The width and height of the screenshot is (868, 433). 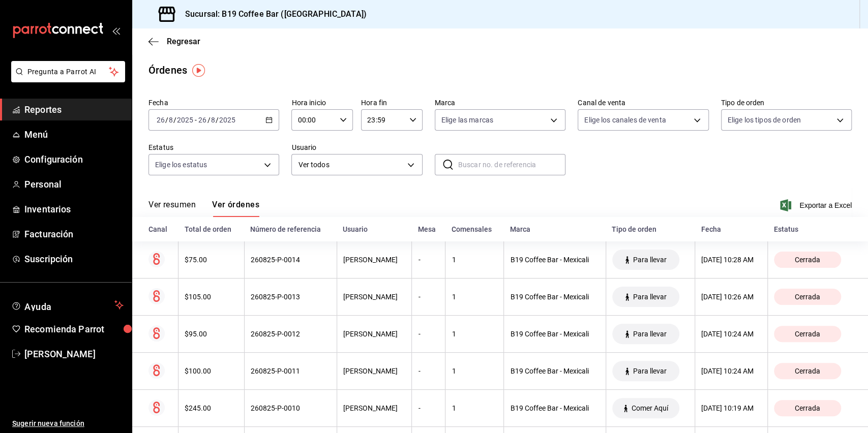 I want to click on label: Tipo de orden, so click(x=786, y=103).